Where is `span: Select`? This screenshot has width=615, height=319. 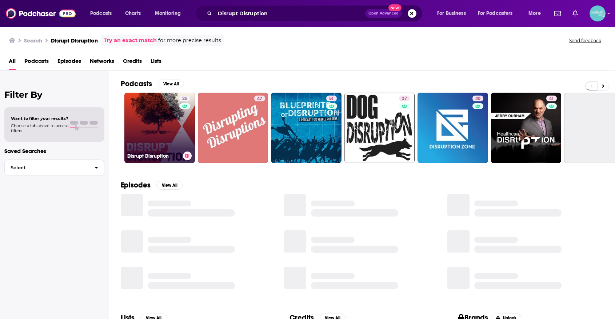 span: Select is located at coordinates (47, 168).